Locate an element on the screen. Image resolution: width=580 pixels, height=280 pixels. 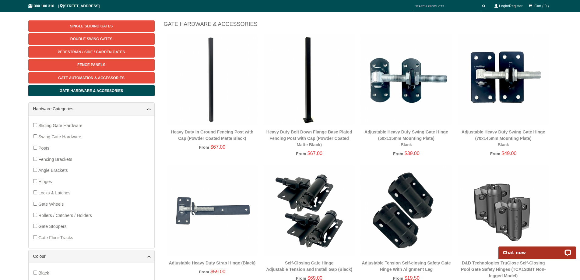
button: Open LiveChat chat widget is located at coordinates (74, 13).